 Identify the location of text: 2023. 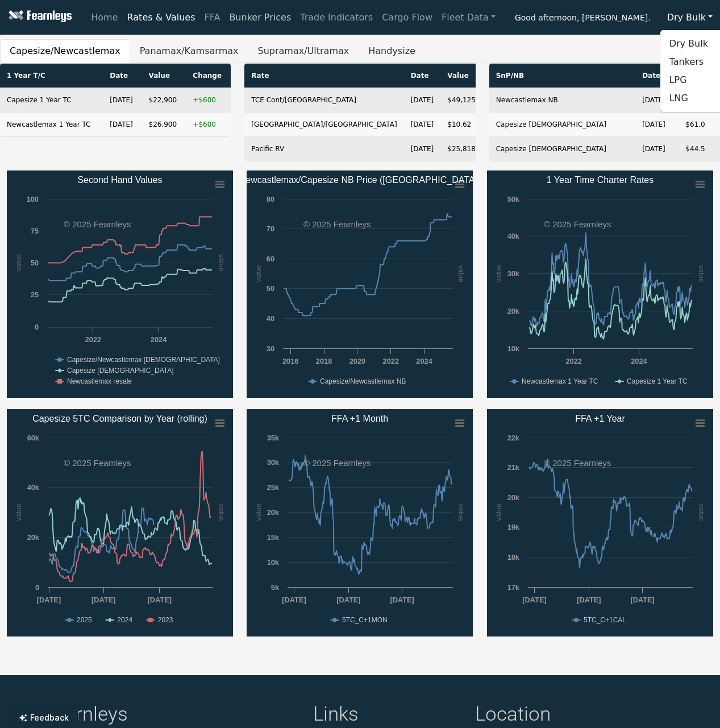
(165, 620).